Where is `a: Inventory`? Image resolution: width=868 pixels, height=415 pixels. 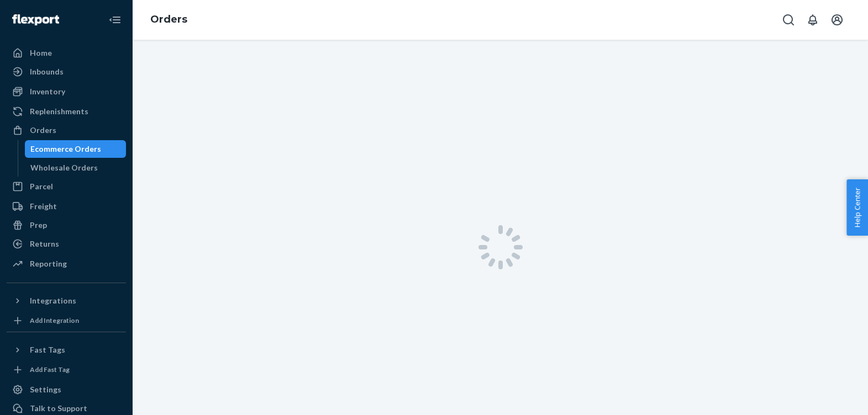
a: Inventory is located at coordinates (66, 92).